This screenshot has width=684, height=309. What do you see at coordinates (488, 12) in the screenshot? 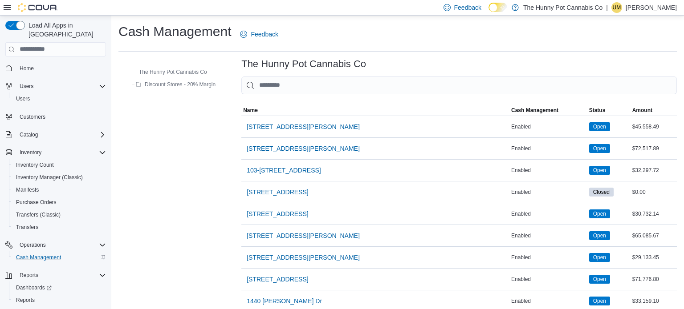
I see `span: Dark Mode` at bounding box center [488, 12].